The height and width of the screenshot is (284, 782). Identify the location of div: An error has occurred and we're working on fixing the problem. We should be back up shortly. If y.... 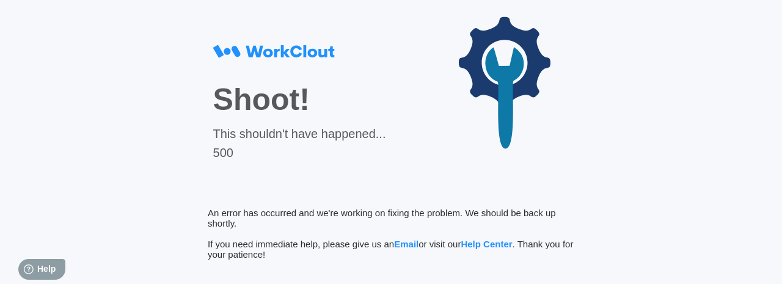
(391, 234).